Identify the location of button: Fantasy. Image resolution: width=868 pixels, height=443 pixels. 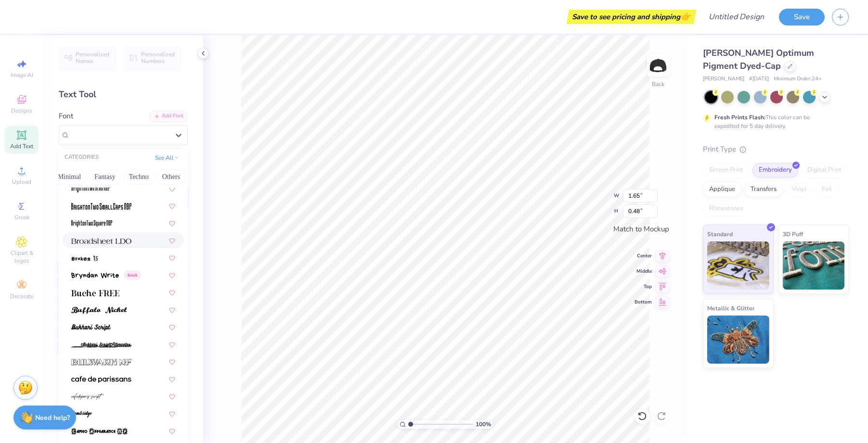
(105, 177).